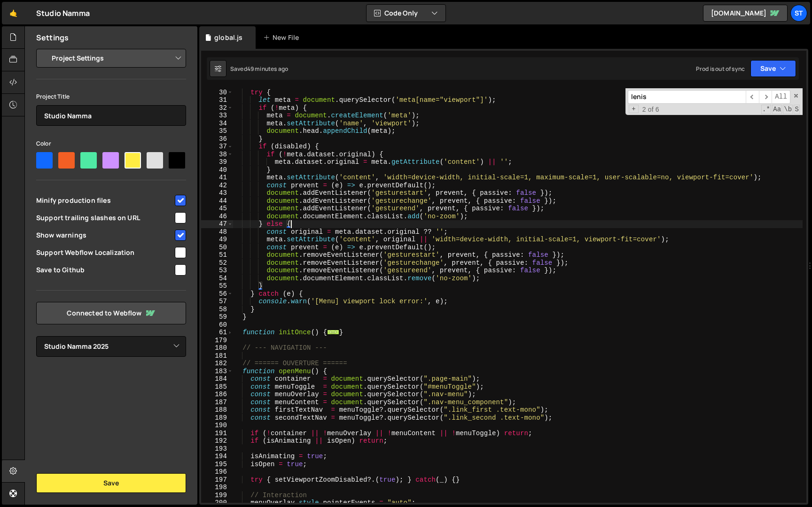 The height and width of the screenshot is (507, 812). Describe the element at coordinates (799, 13) in the screenshot. I see `div: St` at that location.